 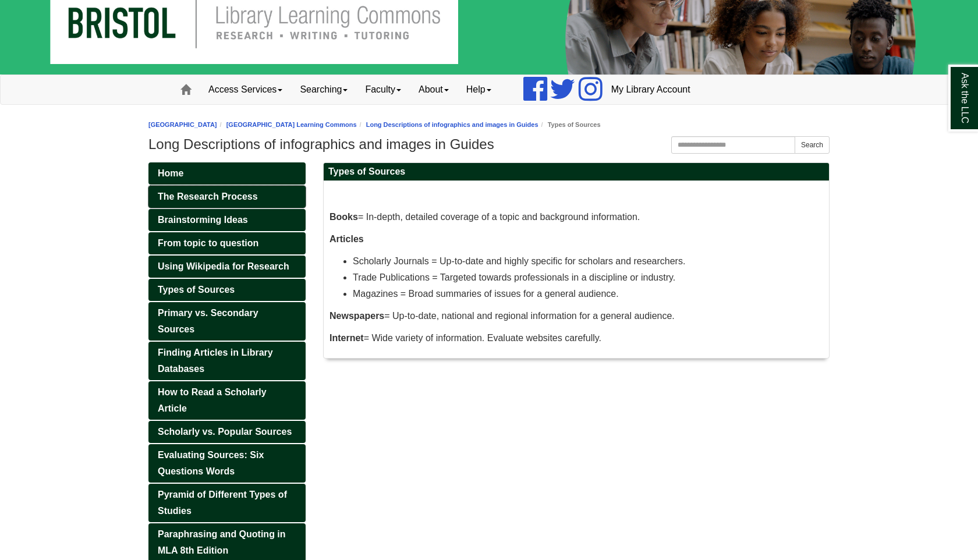 What do you see at coordinates (222, 542) in the screenshot?
I see `span: Paraphrasing and Quoting in MLA 8th Edition` at bounding box center [222, 542].